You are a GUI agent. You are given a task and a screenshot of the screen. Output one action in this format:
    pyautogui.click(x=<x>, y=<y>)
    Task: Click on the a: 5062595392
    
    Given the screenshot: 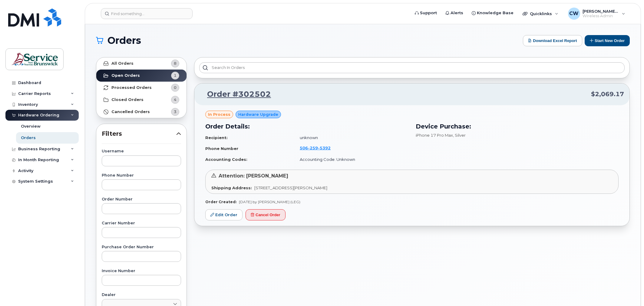 What is the action you would take?
    pyautogui.click(x=319, y=148)
    